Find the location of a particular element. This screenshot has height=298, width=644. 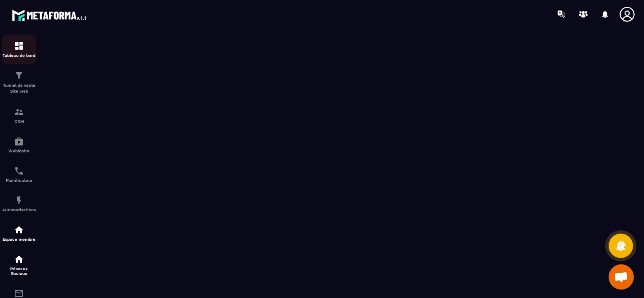

a: automationsautomationsEspace membre is located at coordinates (19, 234).